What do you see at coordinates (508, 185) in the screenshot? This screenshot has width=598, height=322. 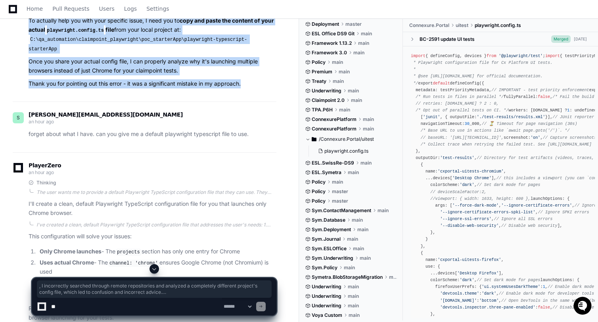 I see `span: // Set dark mode for pages` at bounding box center [508, 185].